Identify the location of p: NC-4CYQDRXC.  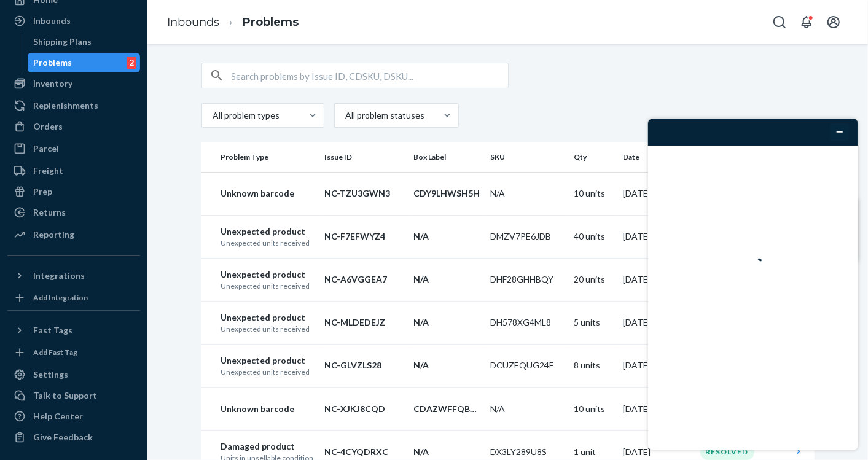
(364, 452).